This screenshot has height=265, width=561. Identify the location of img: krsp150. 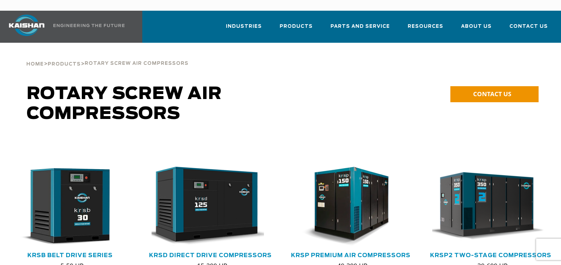
(345, 206).